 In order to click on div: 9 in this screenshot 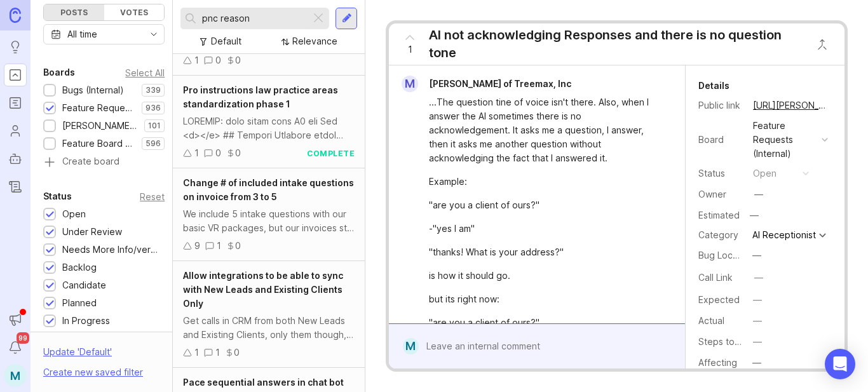, I will do `click(197, 246)`.